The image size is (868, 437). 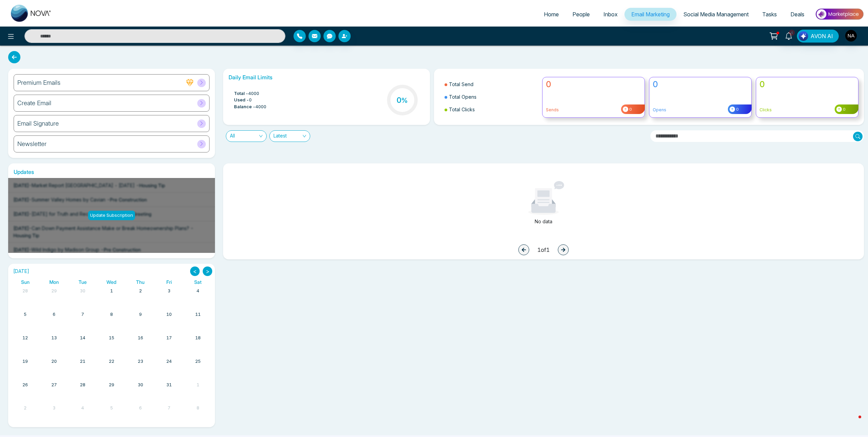 What do you see at coordinates (25, 337) in the screenshot?
I see `a: October 12, 2025` at bounding box center [25, 337].